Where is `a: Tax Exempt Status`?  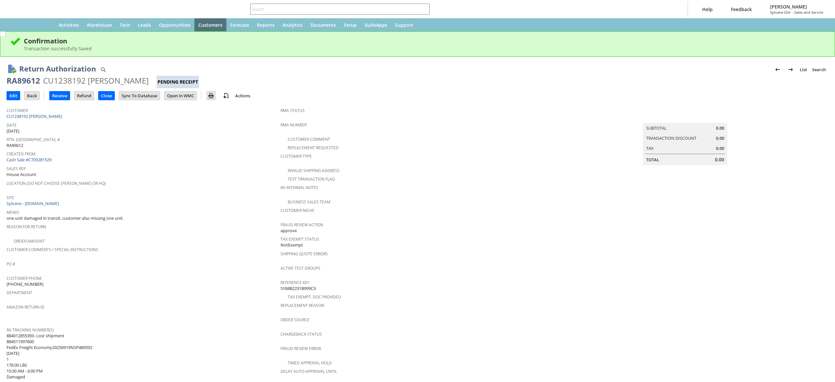
a: Tax Exempt Status is located at coordinates (300, 239).